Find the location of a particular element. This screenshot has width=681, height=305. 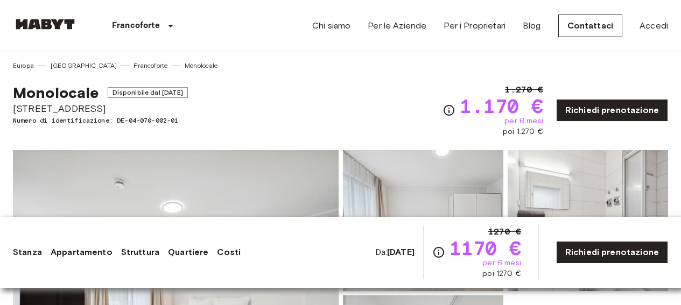

a: Appartamento is located at coordinates (81, 252).